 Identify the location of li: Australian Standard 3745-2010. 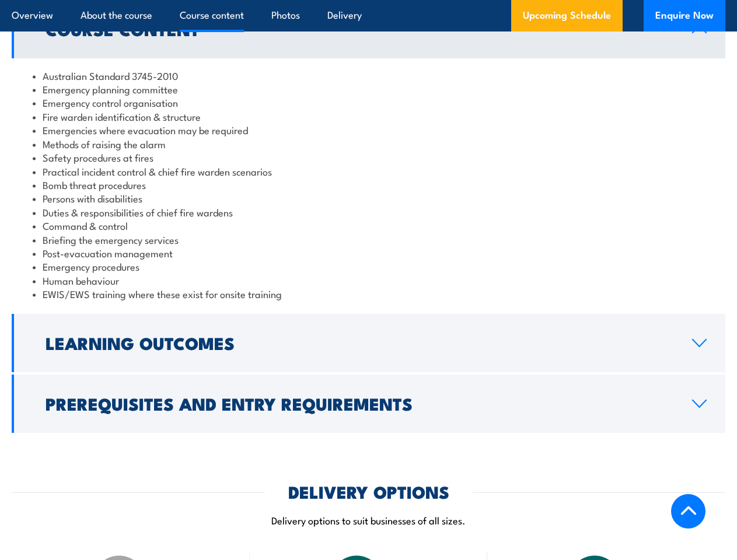
(368, 75).